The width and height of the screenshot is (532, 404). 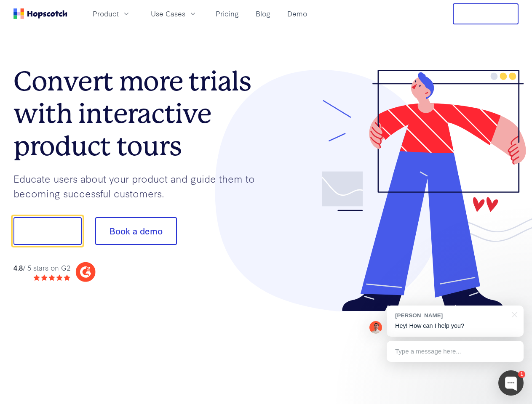 I want to click on span: Product, so click(x=106, y=14).